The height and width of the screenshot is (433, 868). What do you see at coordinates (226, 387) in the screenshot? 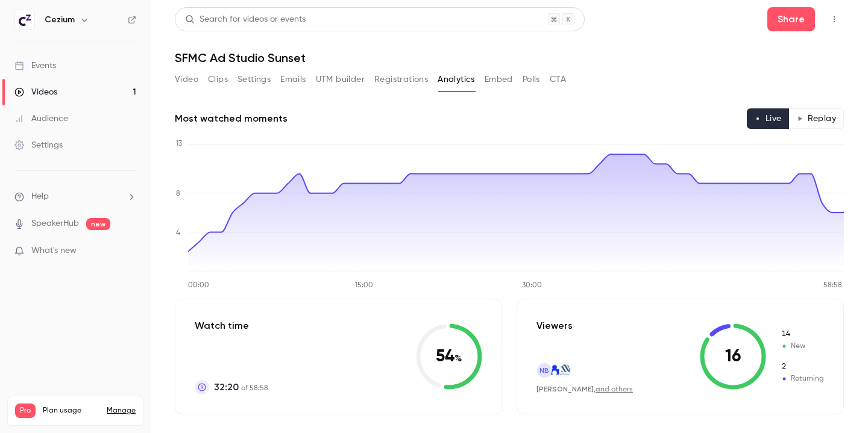
I see `span: 32:20` at bounding box center [226, 387].